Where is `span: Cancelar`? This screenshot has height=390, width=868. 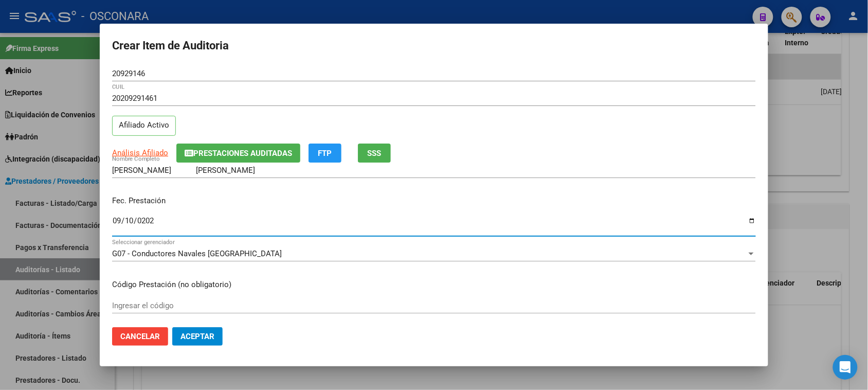
span: Cancelar is located at coordinates (140, 337).